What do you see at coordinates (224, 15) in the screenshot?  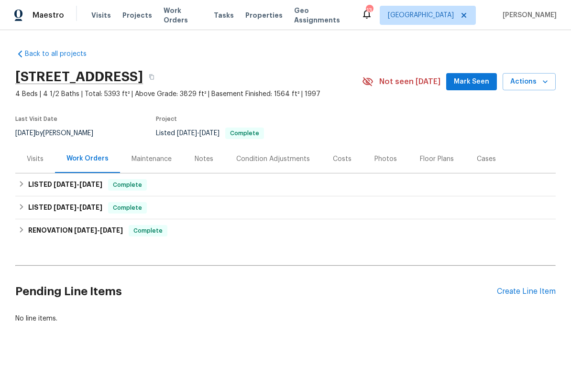 I see `span: Tasks` at bounding box center [224, 15].